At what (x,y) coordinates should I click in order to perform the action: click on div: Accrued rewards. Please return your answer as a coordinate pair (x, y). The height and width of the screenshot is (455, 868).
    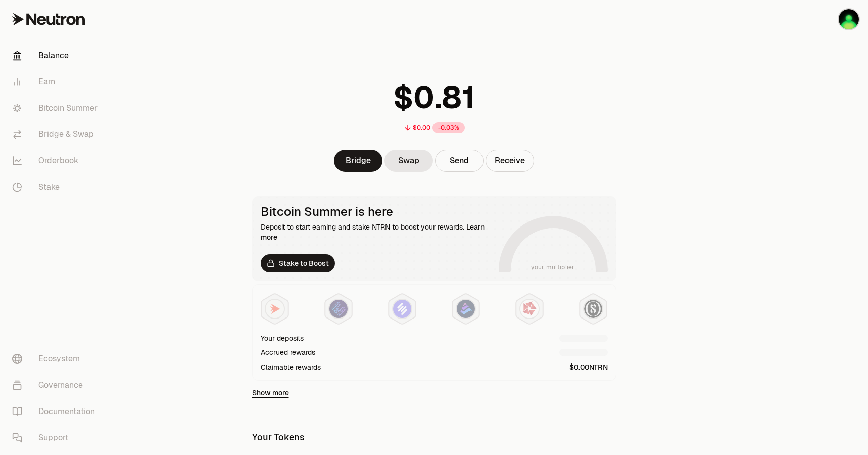
    Looking at the image, I should click on (288, 352).